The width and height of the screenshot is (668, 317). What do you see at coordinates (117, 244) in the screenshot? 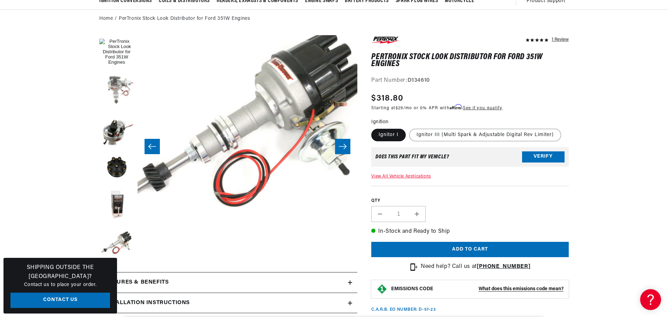
I see `button: Load image 6 in gallery view` at bounding box center [117, 244].